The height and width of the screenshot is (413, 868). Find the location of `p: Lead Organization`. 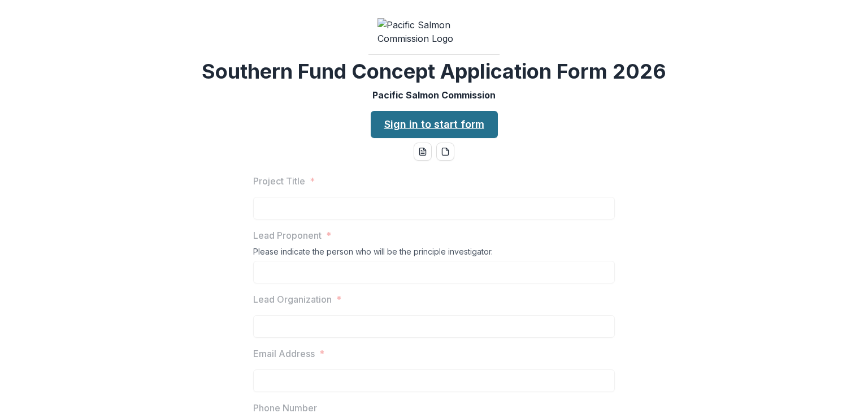

p: Lead Organization is located at coordinates (292, 299).